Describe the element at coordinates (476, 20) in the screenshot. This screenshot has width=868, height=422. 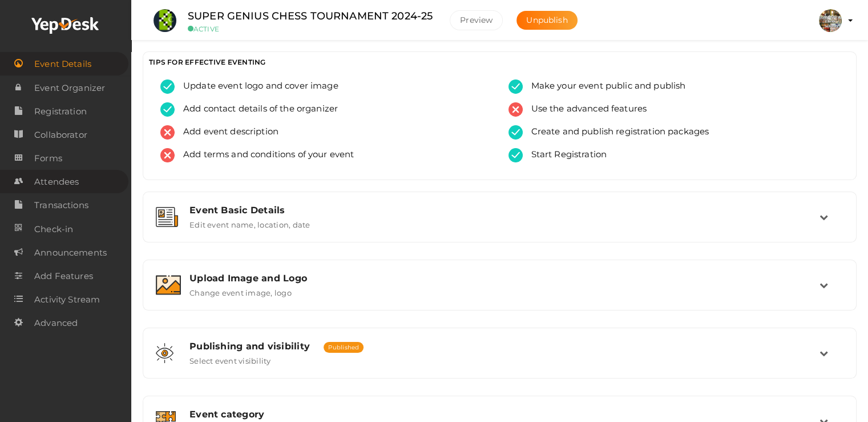
I see `button: Preview` at that location.